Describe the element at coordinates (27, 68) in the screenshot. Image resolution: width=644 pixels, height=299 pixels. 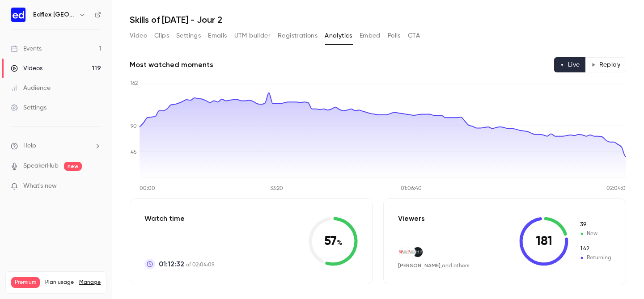
I see `div: Videos` at that location.